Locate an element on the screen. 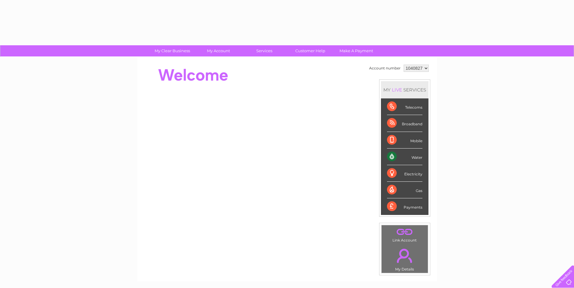 This screenshot has width=574, height=288. a: Services is located at coordinates (264, 51).